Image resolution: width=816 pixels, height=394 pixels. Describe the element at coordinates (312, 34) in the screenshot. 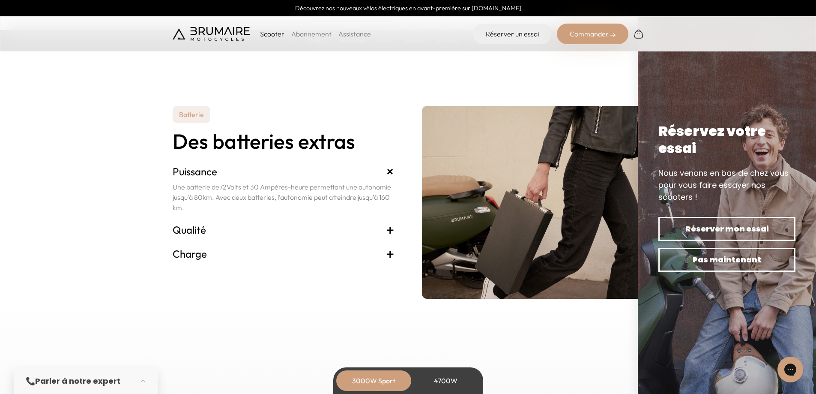

I see `a: Abonnement` at that location.